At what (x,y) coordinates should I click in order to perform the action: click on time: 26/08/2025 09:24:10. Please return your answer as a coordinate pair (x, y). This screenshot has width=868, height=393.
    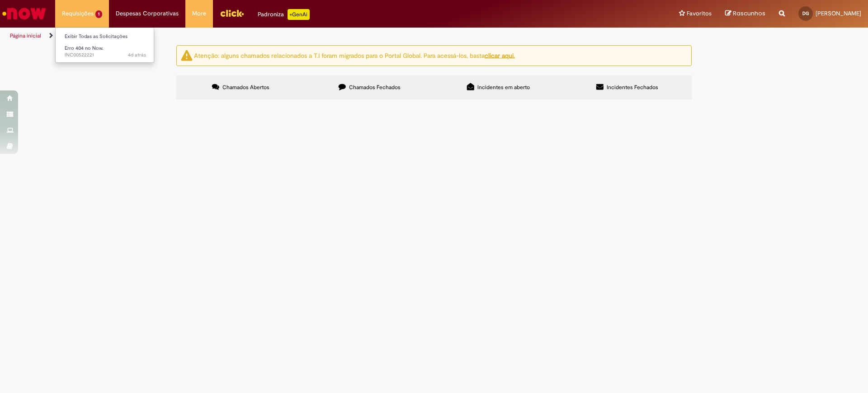
    Looking at the image, I should click on (137, 55).